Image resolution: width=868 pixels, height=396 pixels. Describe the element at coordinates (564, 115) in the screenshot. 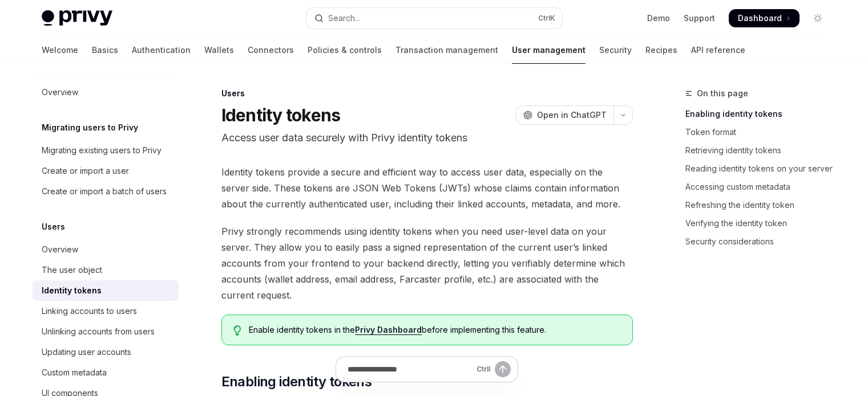

I see `button: Open in ChatGPT` at that location.